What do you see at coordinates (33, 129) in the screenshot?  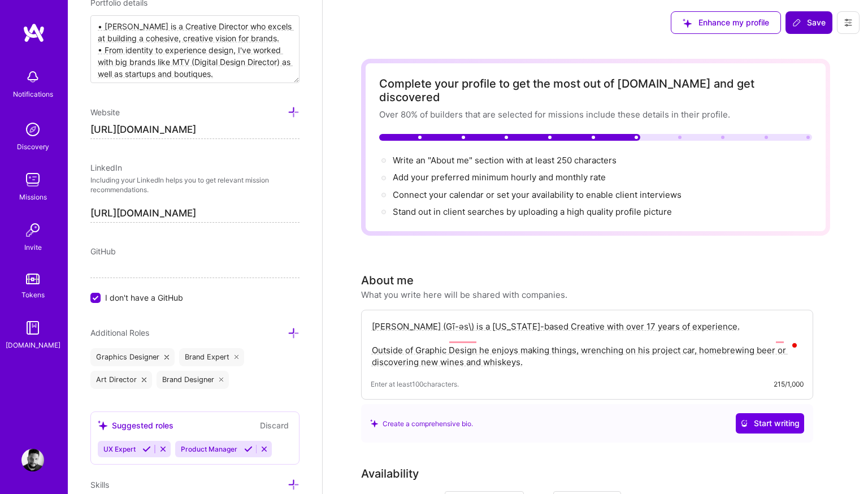 I see `img: discovery` at bounding box center [33, 129].